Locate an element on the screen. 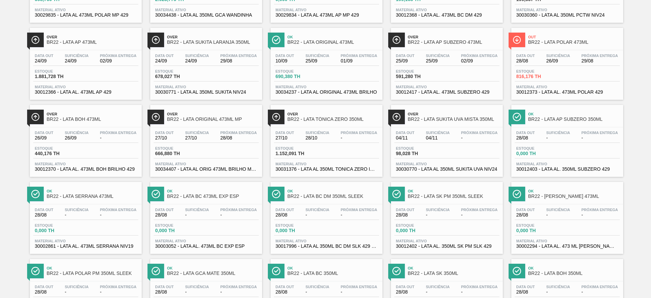  span: 678,027 TH is located at coordinates (179, 76).